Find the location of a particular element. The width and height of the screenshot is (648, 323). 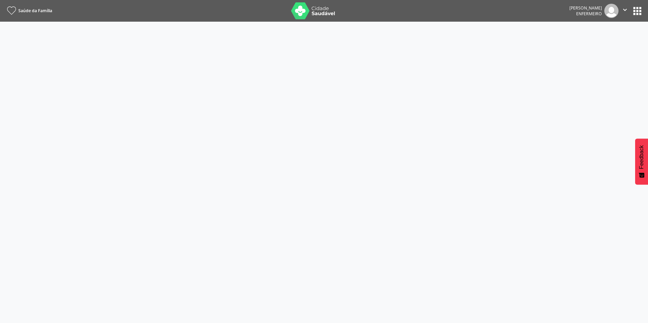

img: img is located at coordinates (612, 11).